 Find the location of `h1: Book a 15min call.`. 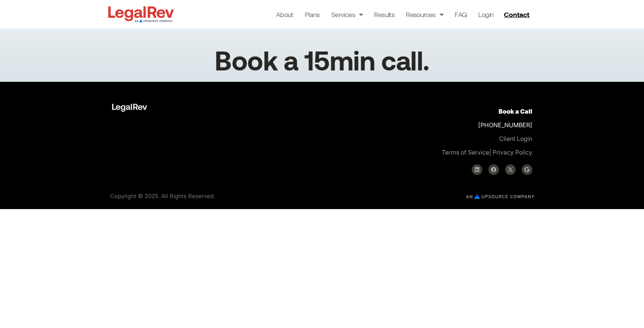

h1: Book a 15min call. is located at coordinates (322, 60).